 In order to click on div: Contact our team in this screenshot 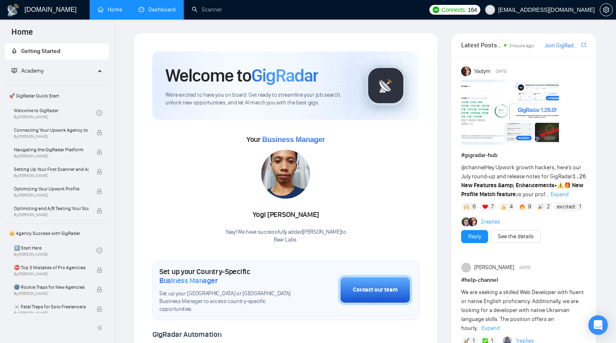, I will do `click(375, 290)`.